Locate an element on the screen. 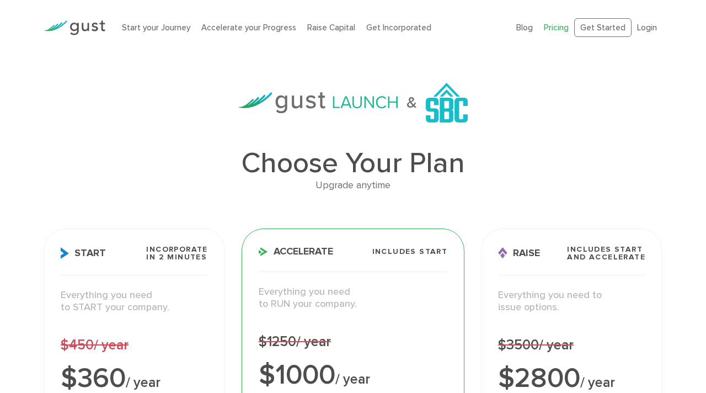 Image resolution: width=706 pixels, height=393 pixels. div: Upgrade anytime is located at coordinates (353, 185).